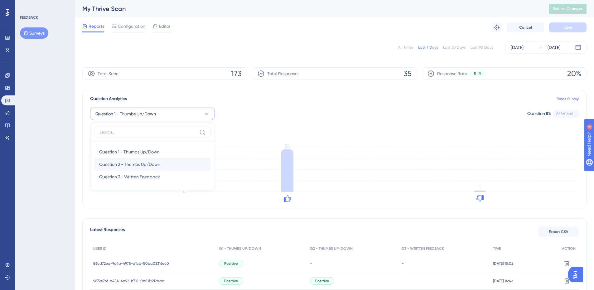  I want to click on span: TIME, so click(497, 249).